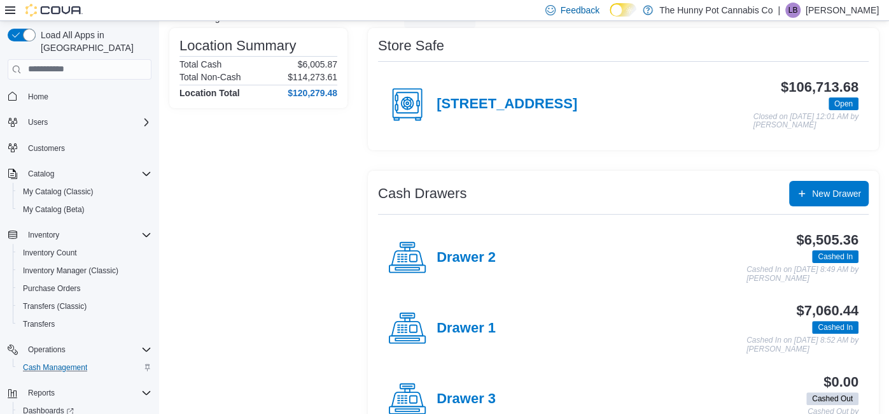 This screenshot has height=414, width=889. I want to click on a: Inventory Manager (Classic), so click(71, 271).